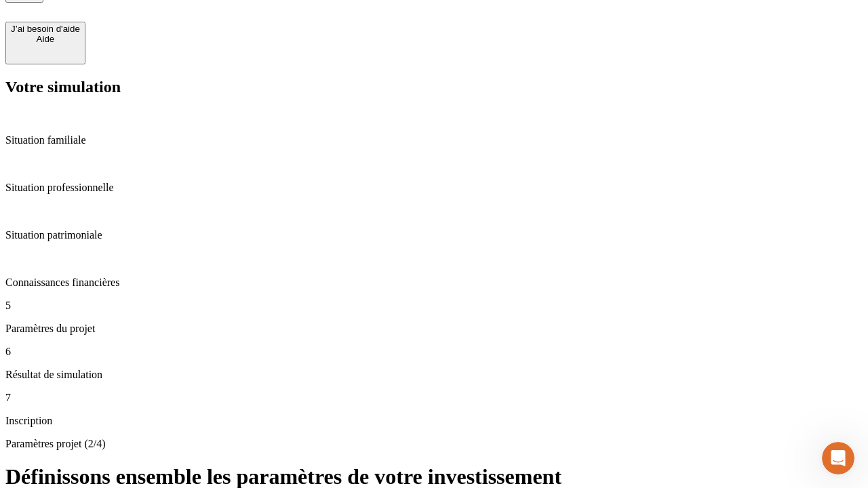 This screenshot has width=868, height=488. I want to click on button: J’ai besoin d'aideAide, so click(46, 43).